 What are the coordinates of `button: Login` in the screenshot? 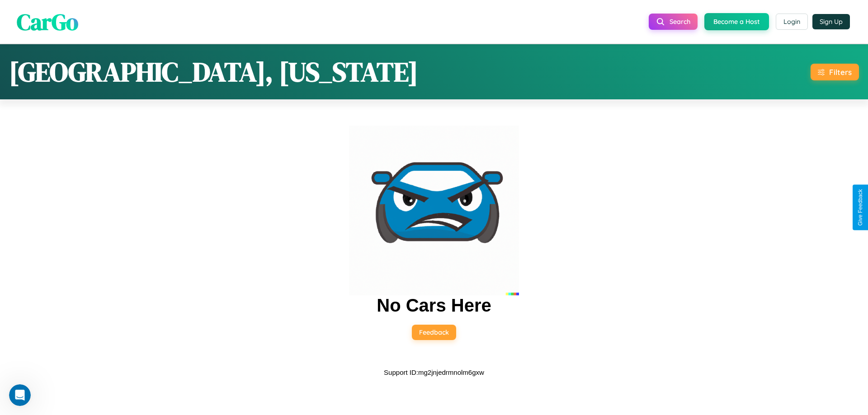 It's located at (792, 22).